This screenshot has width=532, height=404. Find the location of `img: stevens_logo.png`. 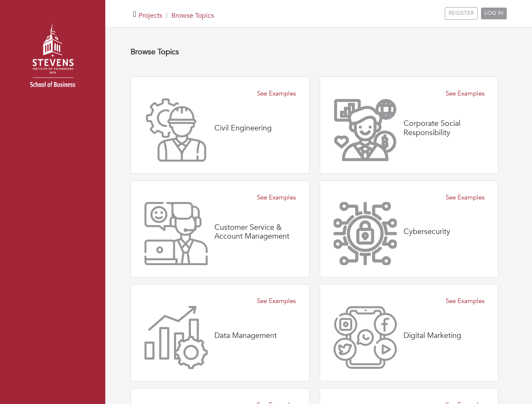

img: stevens_logo.png is located at coordinates (52, 59).